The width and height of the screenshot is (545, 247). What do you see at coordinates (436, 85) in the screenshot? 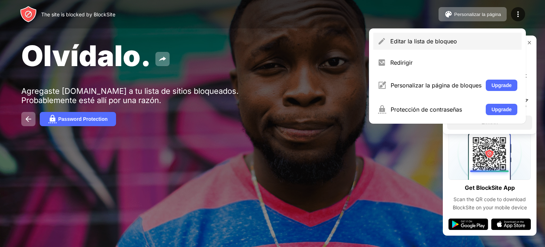
I see `div: Personalizar la página de bloques` at bounding box center [436, 85].